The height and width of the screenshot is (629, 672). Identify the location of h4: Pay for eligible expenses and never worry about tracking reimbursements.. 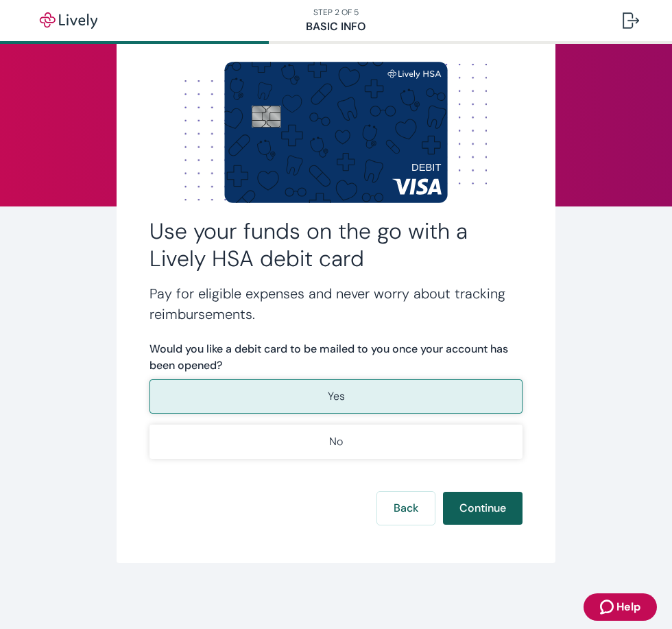
(336, 304).